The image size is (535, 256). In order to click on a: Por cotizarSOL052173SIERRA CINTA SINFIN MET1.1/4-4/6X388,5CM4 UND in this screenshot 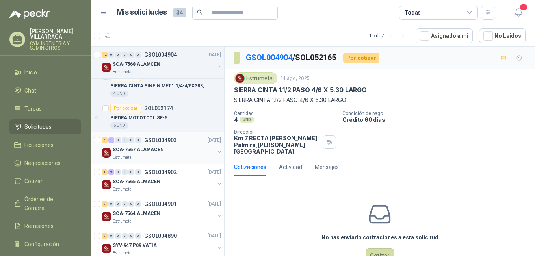, I will do `click(157, 84)`.